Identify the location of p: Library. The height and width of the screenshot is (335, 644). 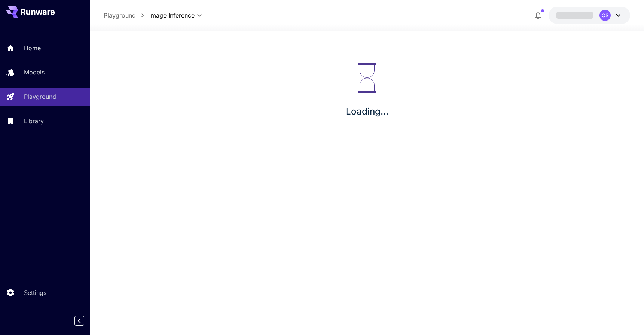
(33, 121).